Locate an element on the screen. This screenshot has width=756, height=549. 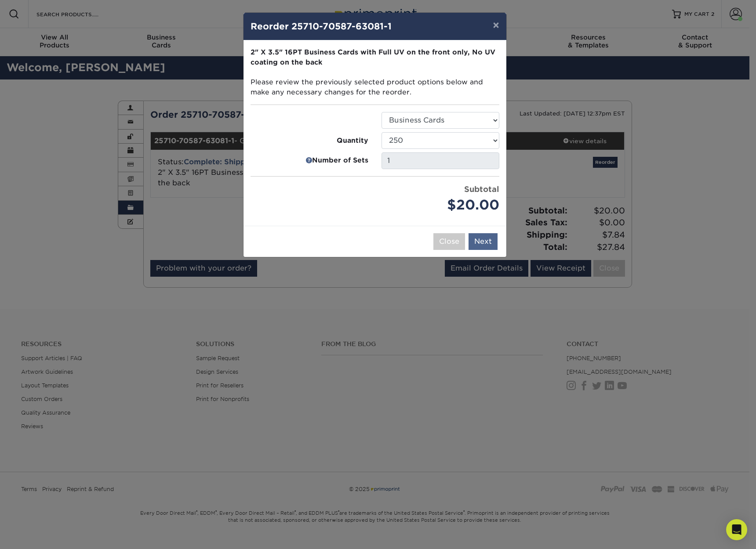
button: Close is located at coordinates (450, 242).